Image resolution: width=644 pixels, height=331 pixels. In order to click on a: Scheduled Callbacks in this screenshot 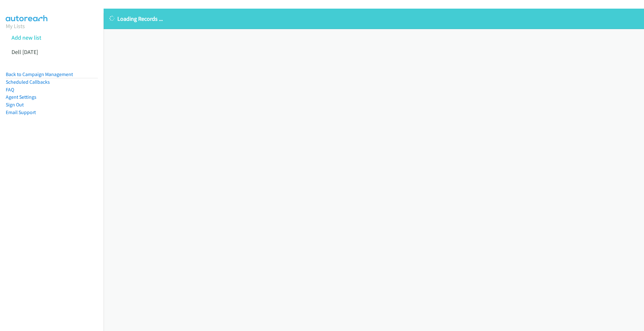, I will do `click(28, 82)`.